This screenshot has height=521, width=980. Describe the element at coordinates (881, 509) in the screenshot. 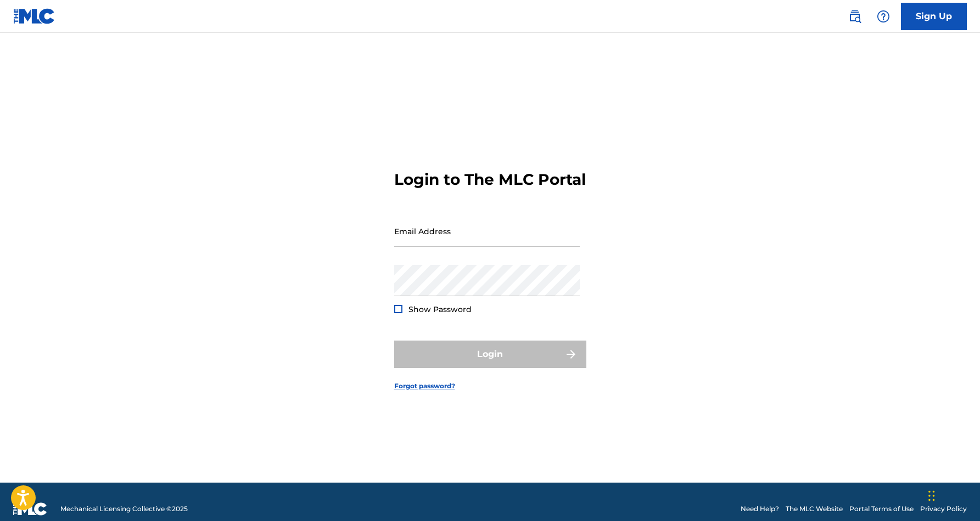

I see `a: Portal Terms of Use` at that location.